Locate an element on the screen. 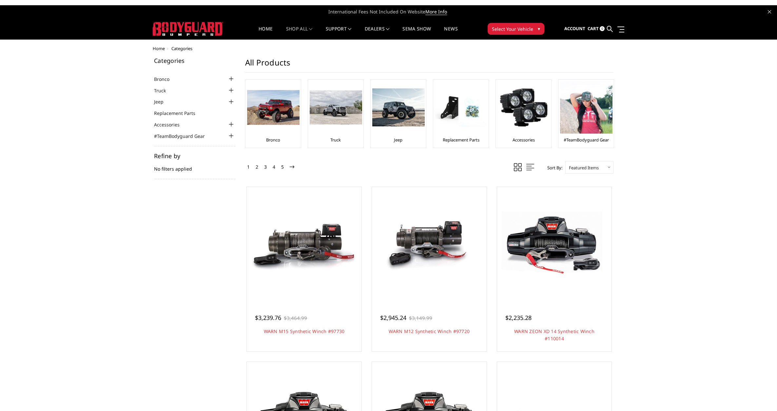 The width and height of the screenshot is (777, 411). h5: Categories is located at coordinates (195, 61).